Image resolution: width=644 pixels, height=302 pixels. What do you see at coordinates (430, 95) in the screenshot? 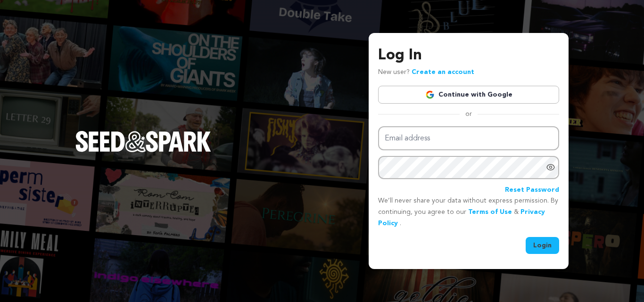
I see `img: Google logo` at bounding box center [430, 95].